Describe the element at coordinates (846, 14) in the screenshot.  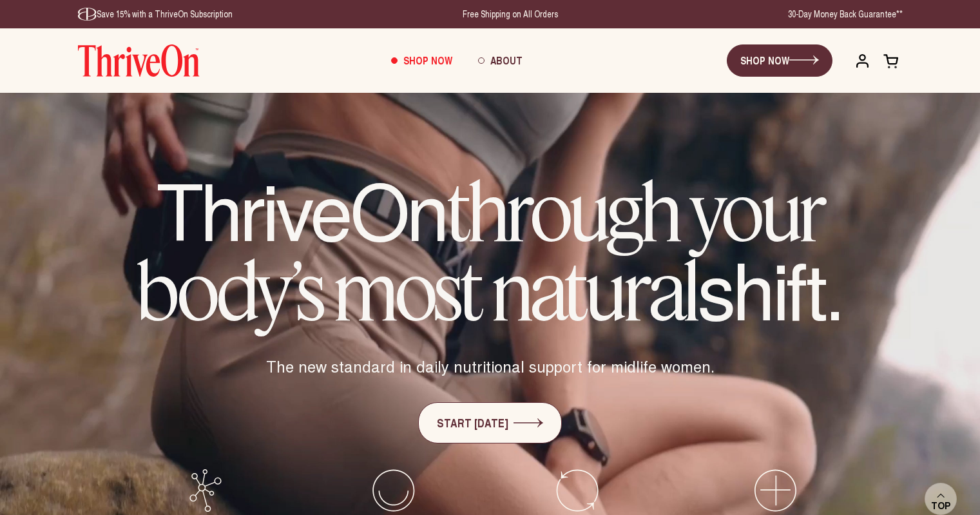
I see `p: 30-Day Money Back Guarantee**` at that location.